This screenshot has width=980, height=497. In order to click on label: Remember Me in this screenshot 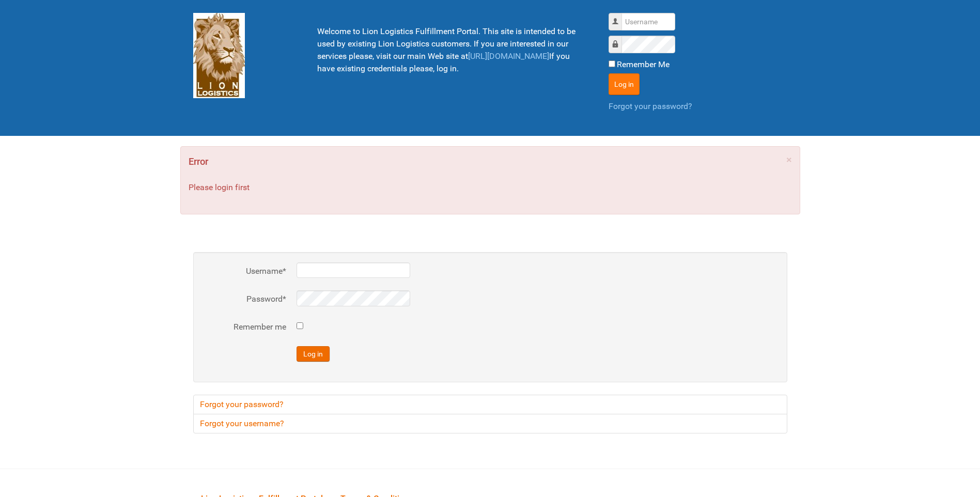, I will do `click(643, 65)`.